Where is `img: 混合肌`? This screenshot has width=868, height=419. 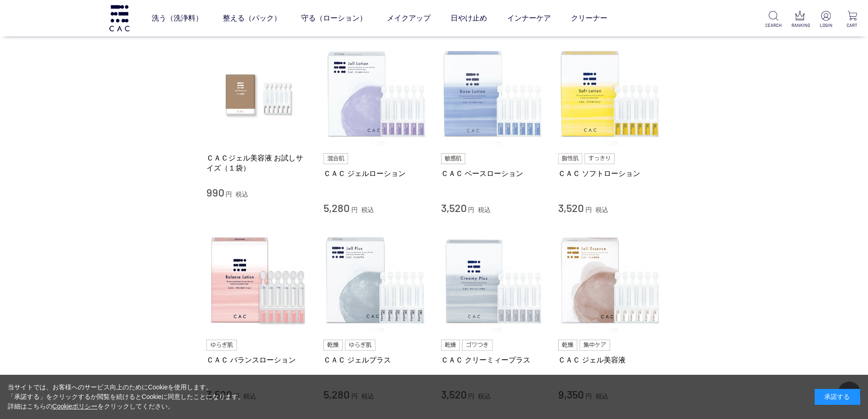
img: 混合肌 is located at coordinates (336, 159).